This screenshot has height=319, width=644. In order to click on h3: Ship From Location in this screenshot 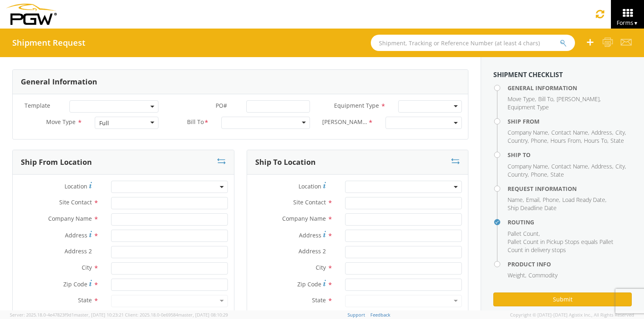, I will do `click(56, 162)`.